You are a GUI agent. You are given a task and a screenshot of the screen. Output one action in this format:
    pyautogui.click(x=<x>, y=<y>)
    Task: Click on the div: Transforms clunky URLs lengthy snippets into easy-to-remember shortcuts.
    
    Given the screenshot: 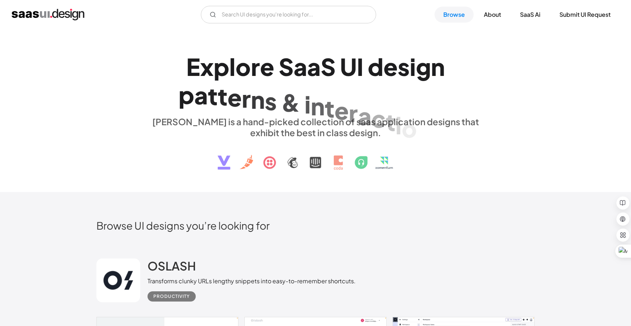 What is the action you would take?
    pyautogui.click(x=252, y=281)
    